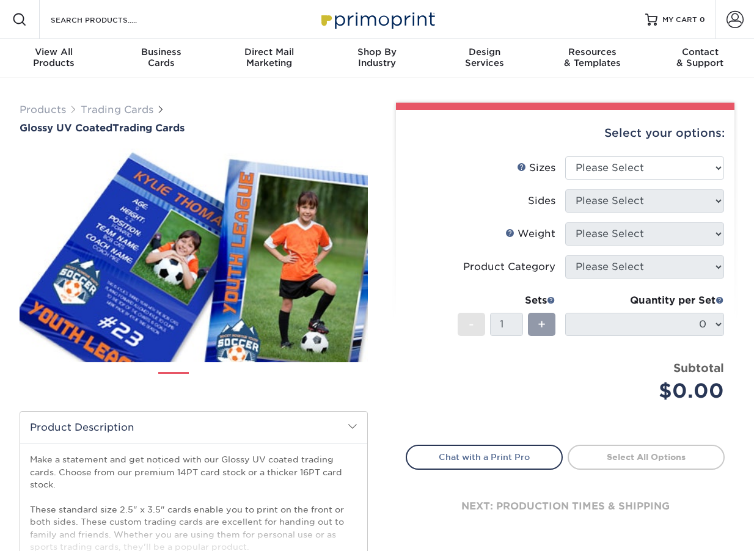 This screenshot has width=754, height=551. What do you see at coordinates (565, 506) in the screenshot?
I see `div: next: production times & shipping` at bounding box center [565, 506].